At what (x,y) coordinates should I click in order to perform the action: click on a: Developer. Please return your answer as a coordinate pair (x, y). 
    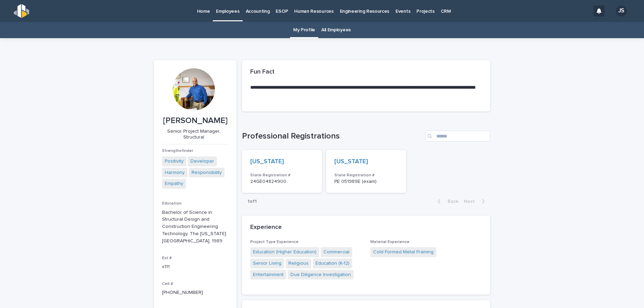
    Looking at the image, I should click on (202, 161).